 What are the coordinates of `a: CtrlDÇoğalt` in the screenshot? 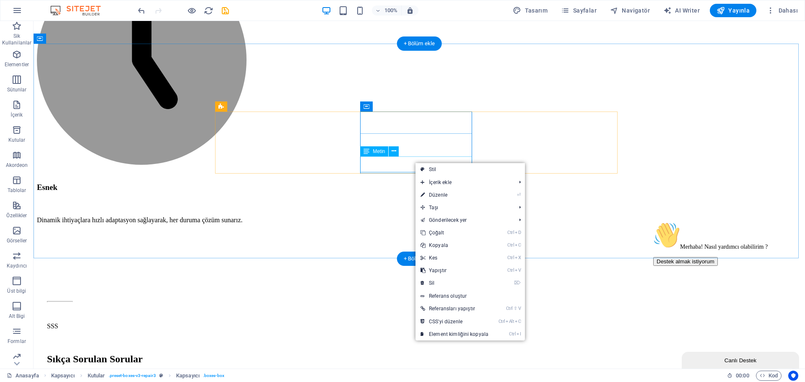 It's located at (455, 233).